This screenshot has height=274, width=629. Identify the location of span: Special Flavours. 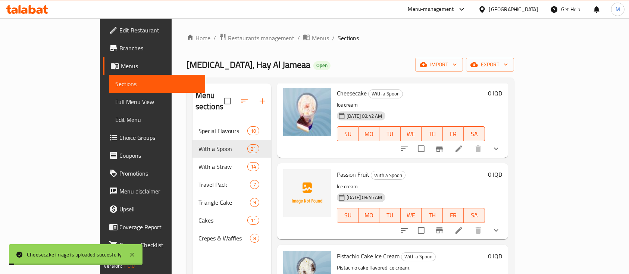
(223, 131).